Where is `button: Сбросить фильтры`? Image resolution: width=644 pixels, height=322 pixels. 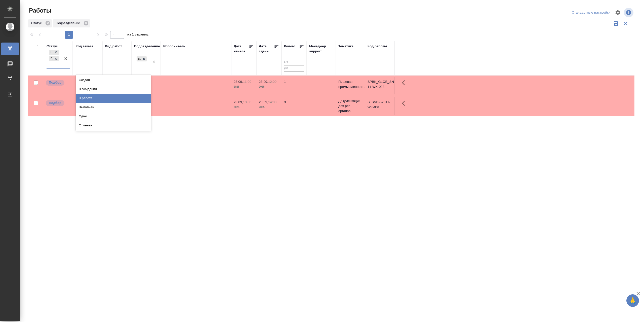
button: Сбросить фильтры is located at coordinates (626, 24).